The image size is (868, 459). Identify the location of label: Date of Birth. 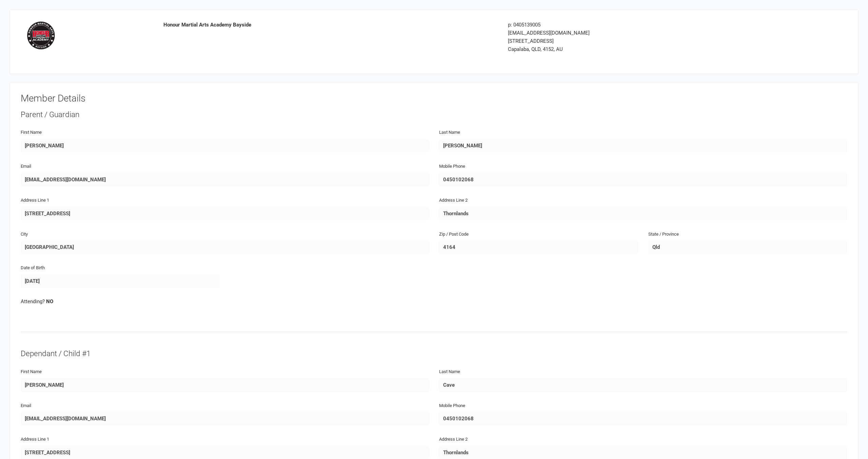
(32, 268).